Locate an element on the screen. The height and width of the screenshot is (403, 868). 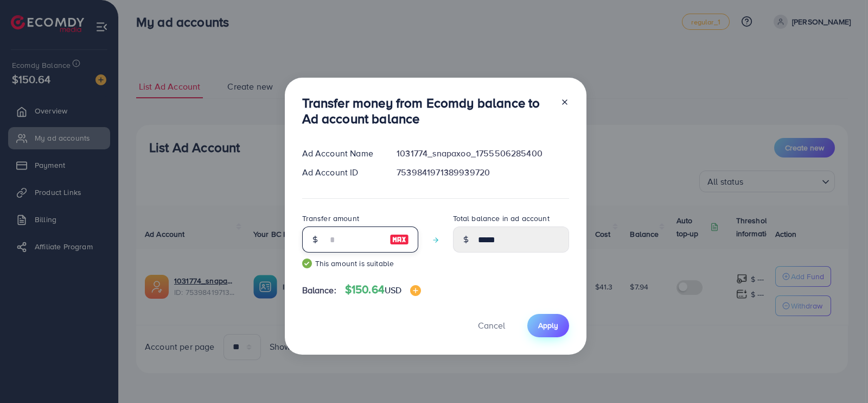
h4: $150.64 is located at coordinates (383, 289).